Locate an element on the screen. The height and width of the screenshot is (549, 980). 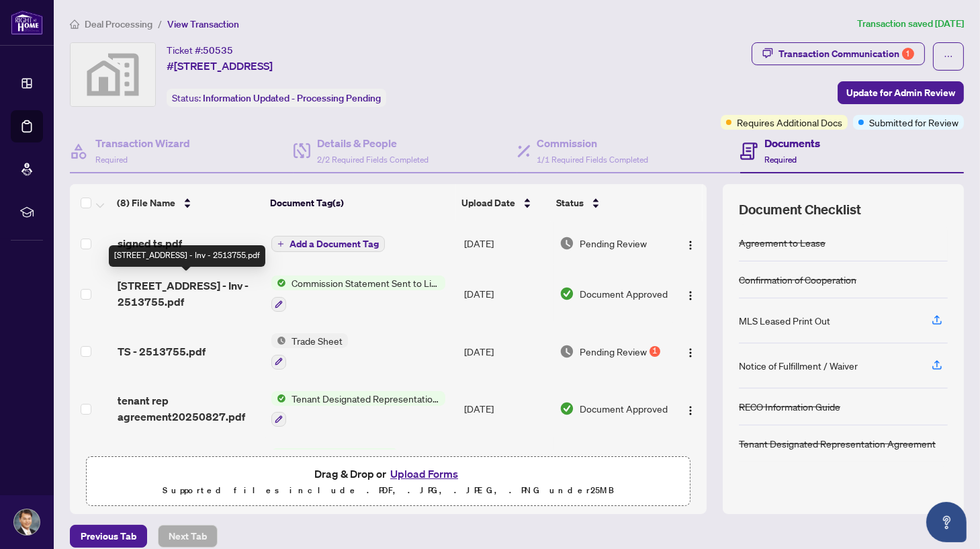
div: RECO Information Guide is located at coordinates (789, 407).